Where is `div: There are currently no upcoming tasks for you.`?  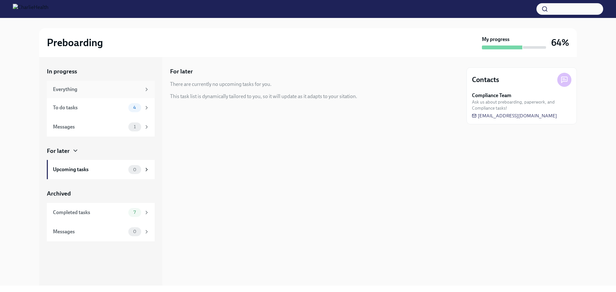
div: There are currently no upcoming tasks for you. is located at coordinates (221, 84).